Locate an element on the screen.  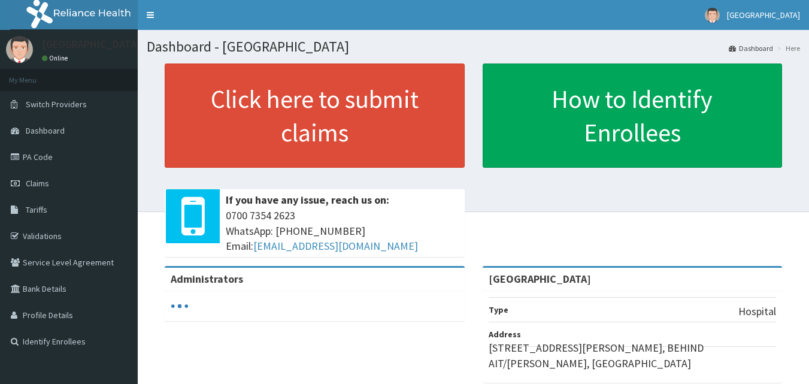
svg: audio-loading is located at coordinates (180, 306).